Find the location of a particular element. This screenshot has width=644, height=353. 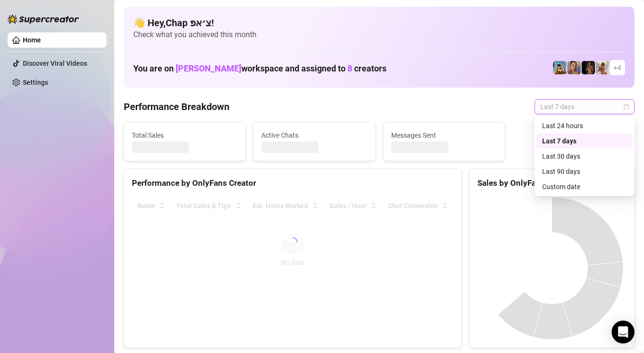

span: 8 is located at coordinates (350, 68).